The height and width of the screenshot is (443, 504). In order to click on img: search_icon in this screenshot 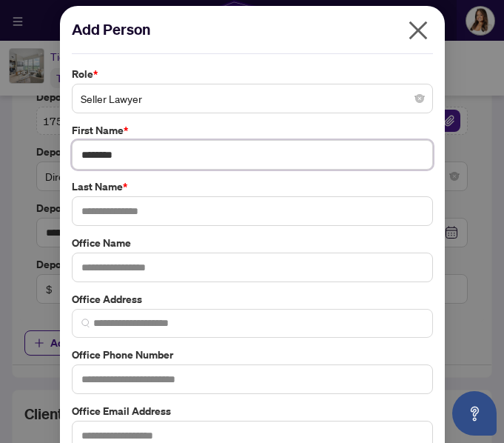, I will do `click(86, 323)`.